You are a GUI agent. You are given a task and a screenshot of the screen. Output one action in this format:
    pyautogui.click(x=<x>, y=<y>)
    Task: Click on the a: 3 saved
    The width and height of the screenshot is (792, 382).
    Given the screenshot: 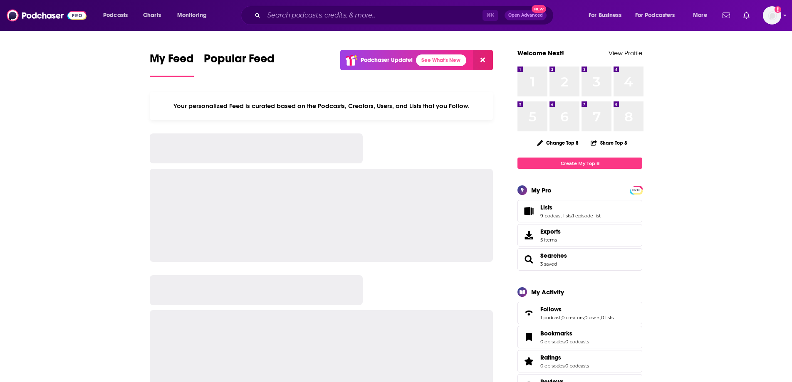 What is the action you would take?
    pyautogui.click(x=549, y=264)
    